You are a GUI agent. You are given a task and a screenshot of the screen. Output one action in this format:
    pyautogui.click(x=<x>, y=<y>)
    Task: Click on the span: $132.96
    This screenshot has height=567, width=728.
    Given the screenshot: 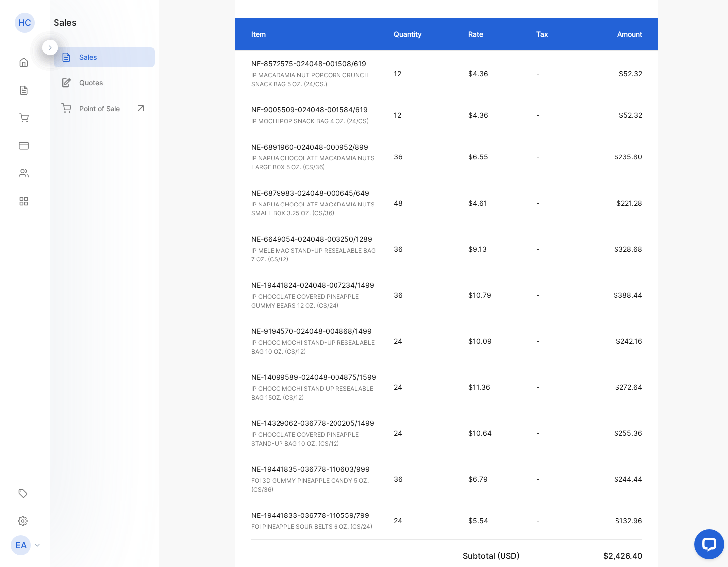 What is the action you would take?
    pyautogui.click(x=628, y=520)
    